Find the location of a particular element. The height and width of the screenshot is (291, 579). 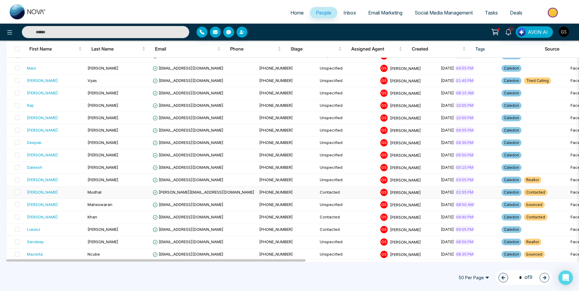

img: Lead Flow is located at coordinates (521, 32).